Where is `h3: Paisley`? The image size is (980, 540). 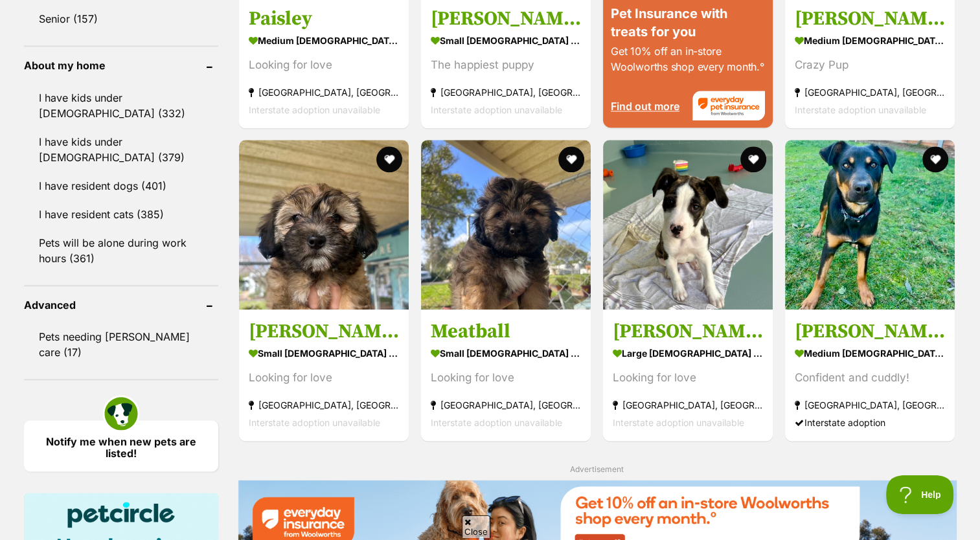 h3: Paisley is located at coordinates (324, 19).